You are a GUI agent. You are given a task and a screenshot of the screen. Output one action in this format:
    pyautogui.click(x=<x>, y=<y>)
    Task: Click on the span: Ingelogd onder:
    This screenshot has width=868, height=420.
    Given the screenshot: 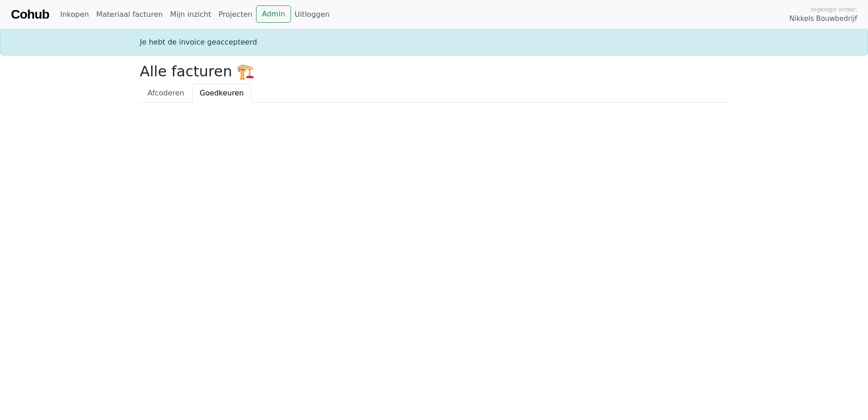 What is the action you would take?
    pyautogui.click(x=833, y=9)
    